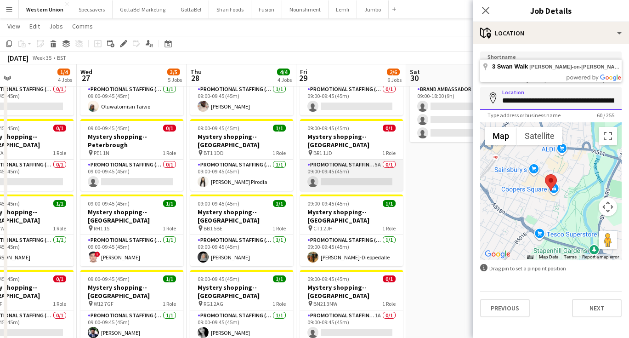 This screenshot has height=338, width=629. I want to click on button: Drag Pegman onto the map to open Street View, so click(608, 240).